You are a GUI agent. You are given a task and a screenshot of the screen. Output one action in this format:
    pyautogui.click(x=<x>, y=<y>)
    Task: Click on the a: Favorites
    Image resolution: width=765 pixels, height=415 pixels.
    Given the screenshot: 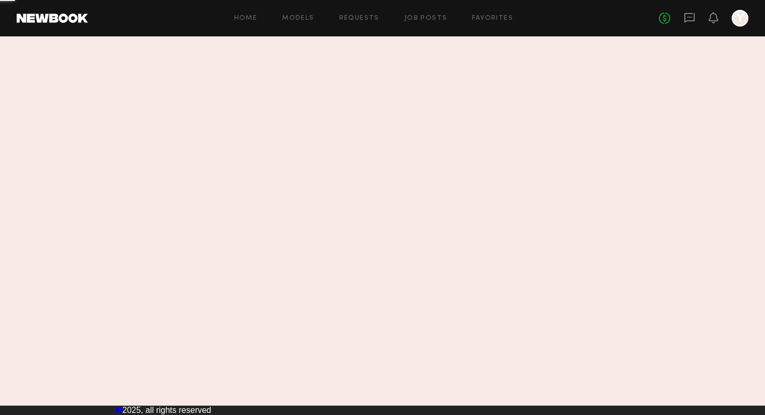 What is the action you would take?
    pyautogui.click(x=492, y=18)
    